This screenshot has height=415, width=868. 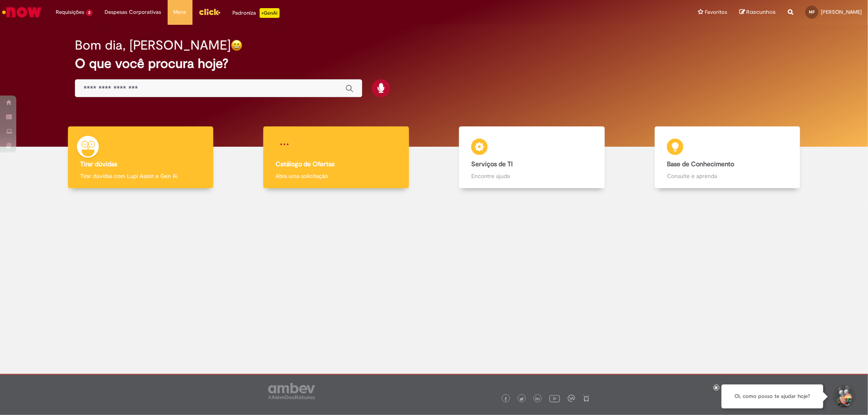 I want to click on img: logo_footer_youtube.png, so click(x=554, y=399).